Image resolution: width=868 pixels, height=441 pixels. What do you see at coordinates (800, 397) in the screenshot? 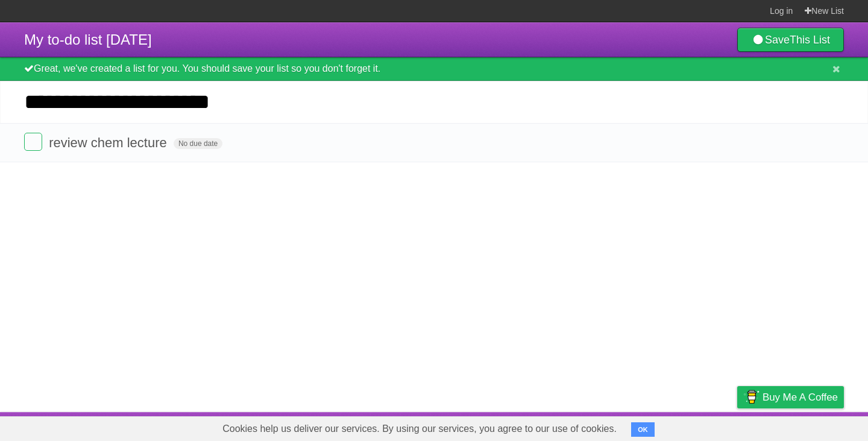
I see `span: Buy me a coffee` at bounding box center [800, 397].